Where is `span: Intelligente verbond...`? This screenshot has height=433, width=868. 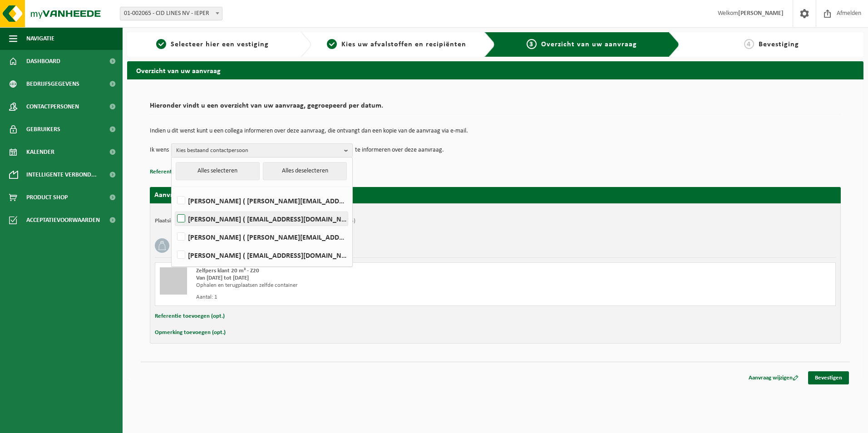 span: Intelligente verbond... is located at coordinates (61, 175).